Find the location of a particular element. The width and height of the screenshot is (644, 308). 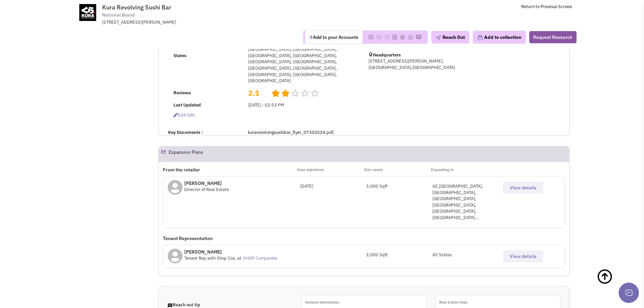

a: Back To Top is located at coordinates (614, 284).